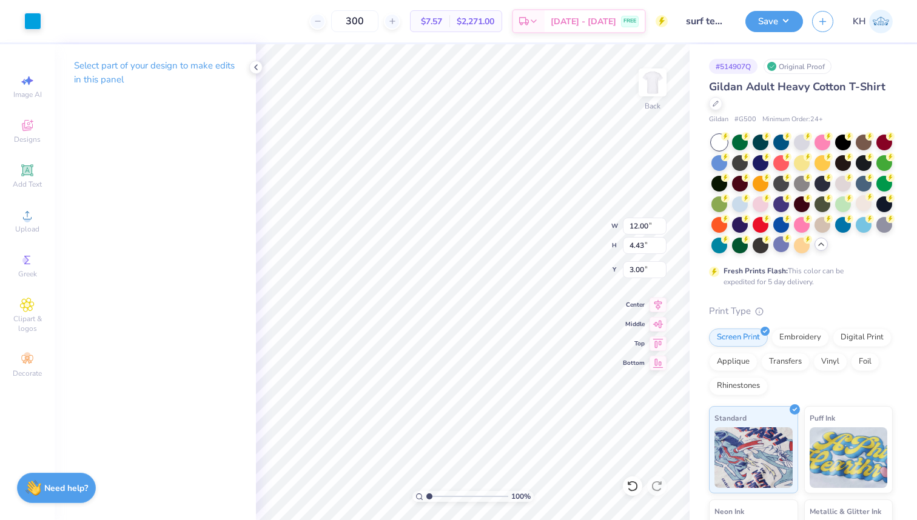 The height and width of the screenshot is (520, 917). What do you see at coordinates (881, 21) in the screenshot?
I see `img: Kaiya Hertzog` at bounding box center [881, 21].